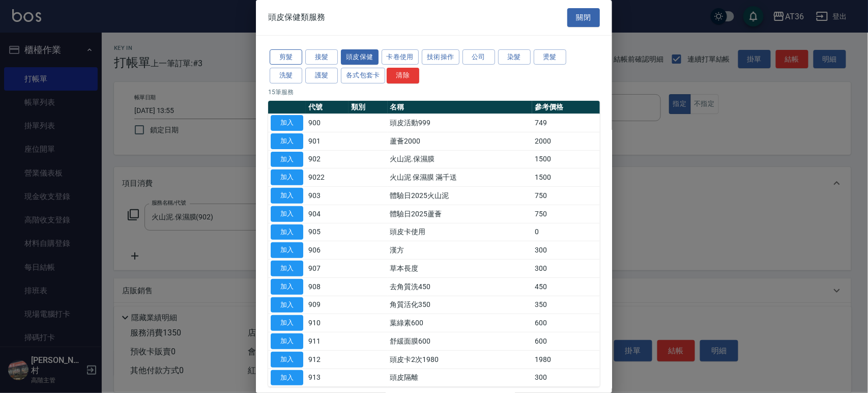 This screenshot has height=393, width=868. What do you see at coordinates (566, 232) in the screenshot?
I see `td: 0` at bounding box center [566, 232].